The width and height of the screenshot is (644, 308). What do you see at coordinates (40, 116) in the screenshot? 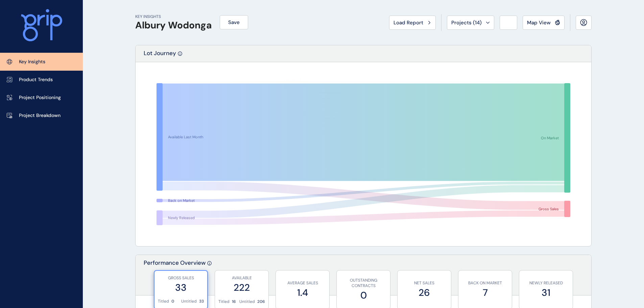
I see `p: Project Breakdown` at bounding box center [40, 116].